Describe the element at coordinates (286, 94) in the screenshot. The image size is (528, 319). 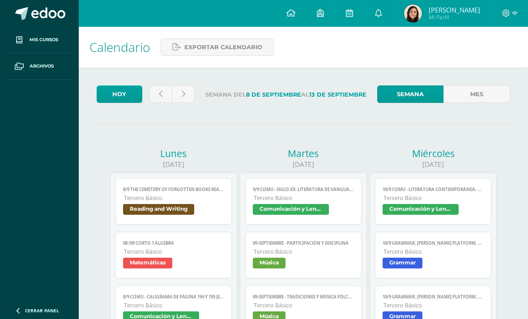
I see `label: Semana del al` at that location.